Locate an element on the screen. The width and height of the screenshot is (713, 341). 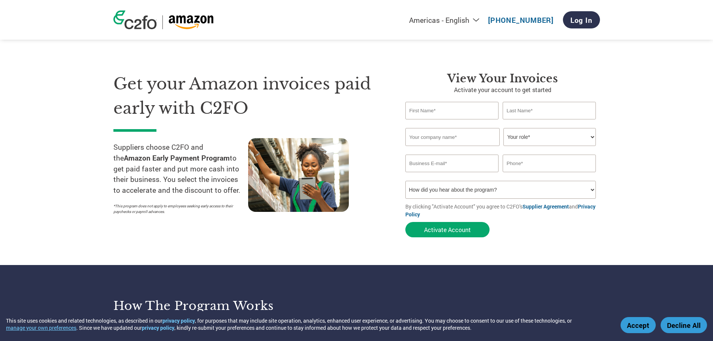
img: Amazon is located at coordinates (191, 22).